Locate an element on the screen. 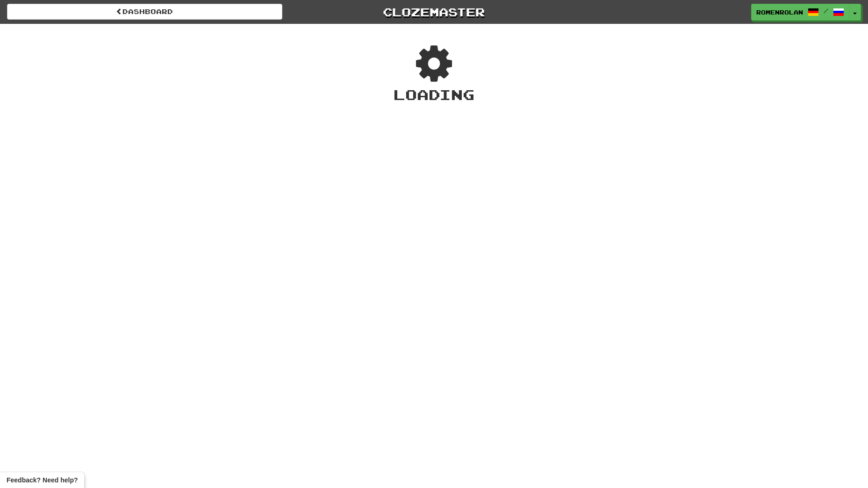  span: Romenrolan is located at coordinates (780, 12).